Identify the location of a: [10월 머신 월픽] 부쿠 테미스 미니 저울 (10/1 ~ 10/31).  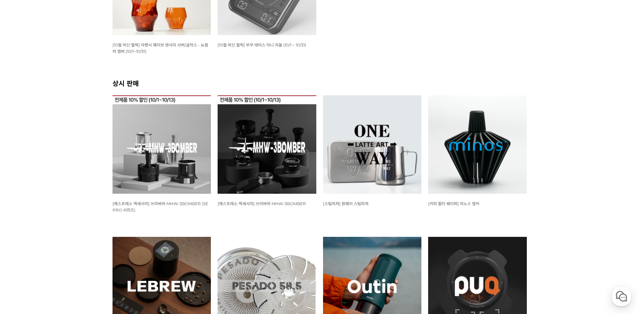
(262, 45).